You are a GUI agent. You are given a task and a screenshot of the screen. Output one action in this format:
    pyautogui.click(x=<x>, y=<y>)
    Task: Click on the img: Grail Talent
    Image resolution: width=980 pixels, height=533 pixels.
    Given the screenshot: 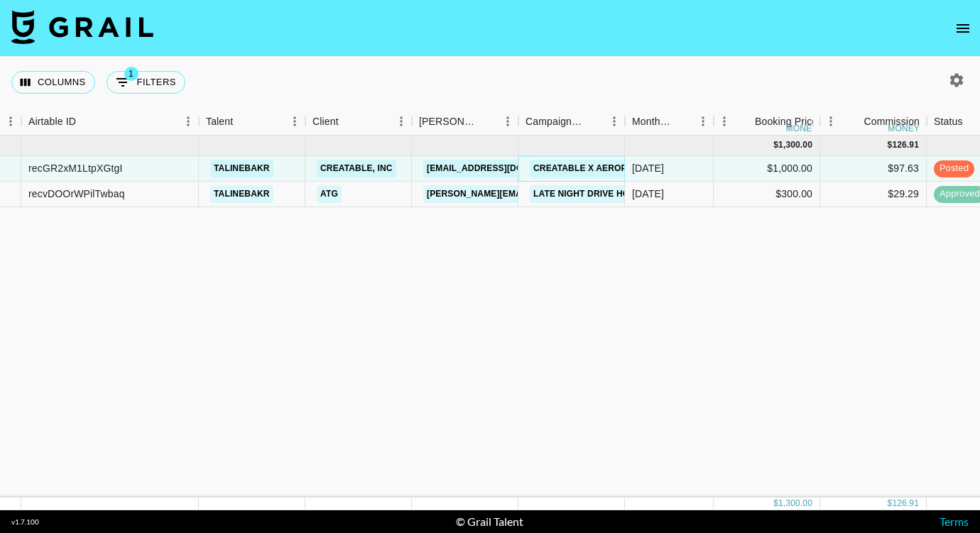 What is the action you would take?
    pyautogui.click(x=83, y=27)
    